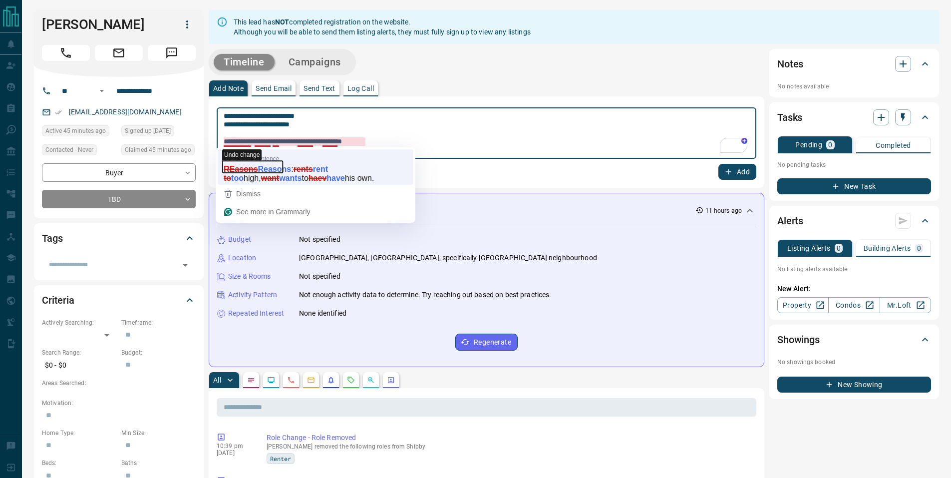 The image size is (951, 478). Describe the element at coordinates (854, 221) in the screenshot. I see `div: Alerts` at that location.